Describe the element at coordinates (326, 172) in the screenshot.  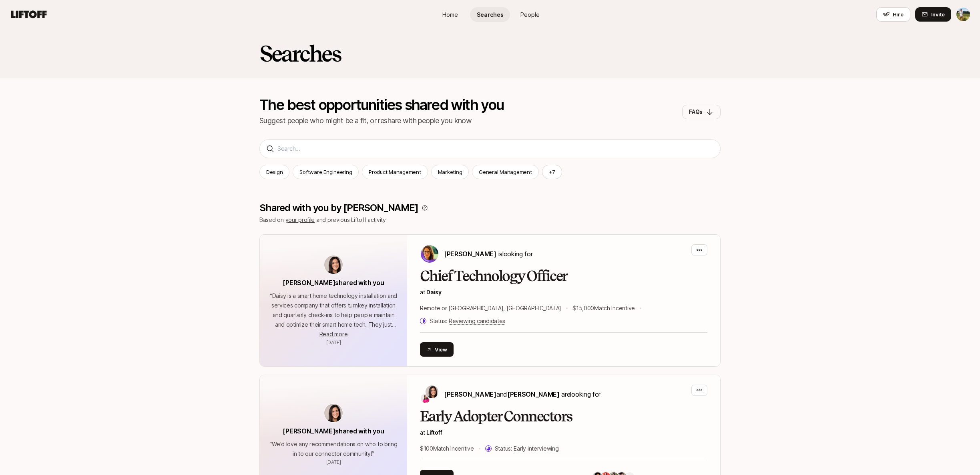
I see `div: Software Engineering` at that location.